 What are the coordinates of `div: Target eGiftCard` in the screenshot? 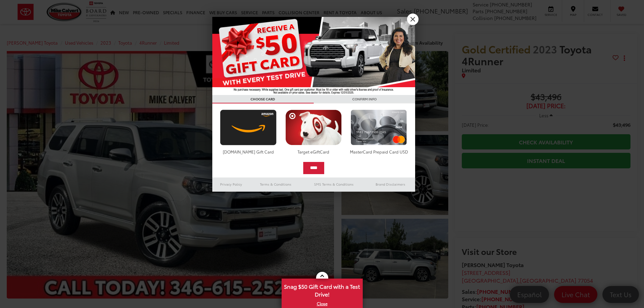 It's located at (313, 152).